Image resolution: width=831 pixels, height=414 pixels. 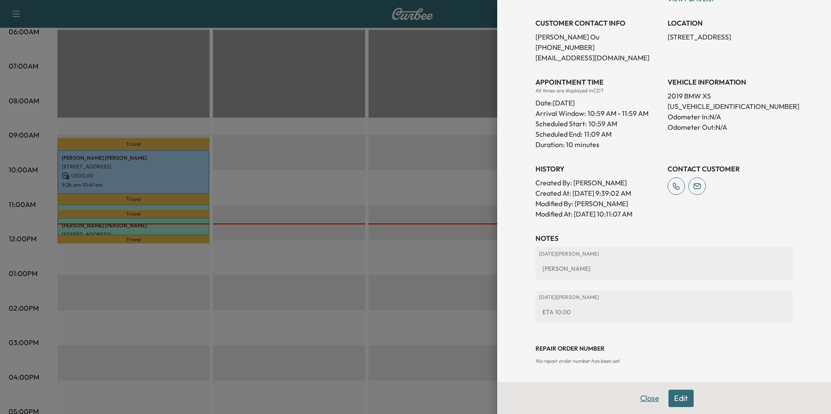 What do you see at coordinates (664, 312) in the screenshot?
I see `div: ETA 10:00` at bounding box center [664, 312].